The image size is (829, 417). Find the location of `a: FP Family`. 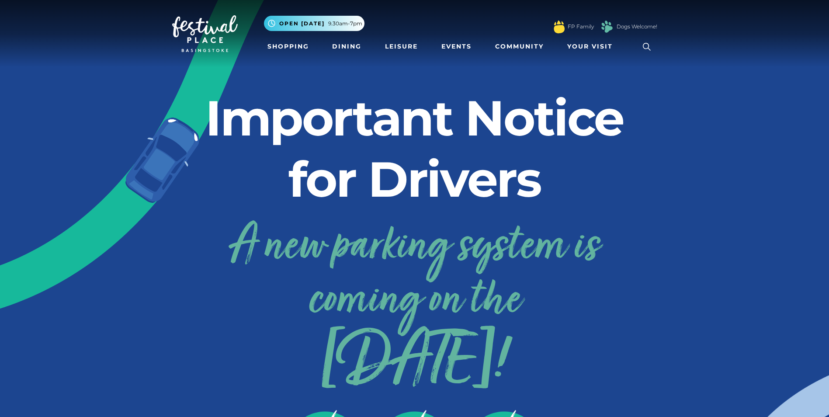

a: FP Family is located at coordinates (580, 27).